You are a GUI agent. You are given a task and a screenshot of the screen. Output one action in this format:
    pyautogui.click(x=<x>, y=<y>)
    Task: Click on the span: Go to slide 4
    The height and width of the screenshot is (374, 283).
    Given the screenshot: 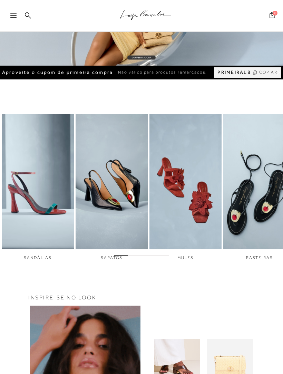 What is the action you would take?
    pyautogui.click(x=162, y=255)
    